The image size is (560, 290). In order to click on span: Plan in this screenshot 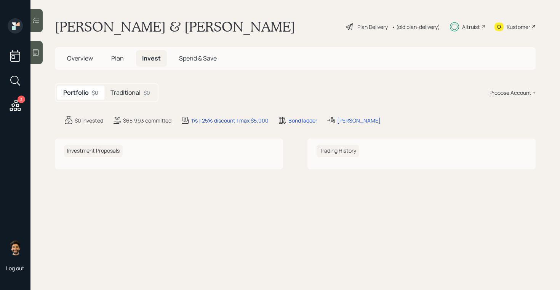, I will do `click(117, 58)`.